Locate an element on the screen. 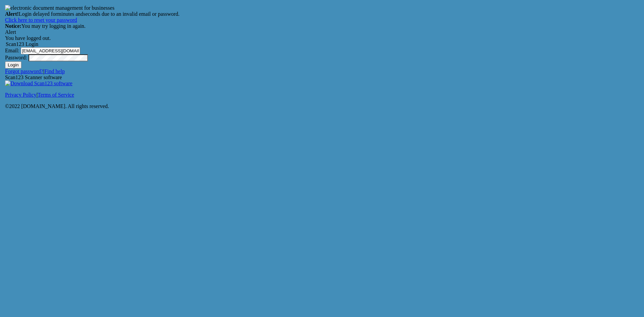  input: Email is located at coordinates (51, 51).